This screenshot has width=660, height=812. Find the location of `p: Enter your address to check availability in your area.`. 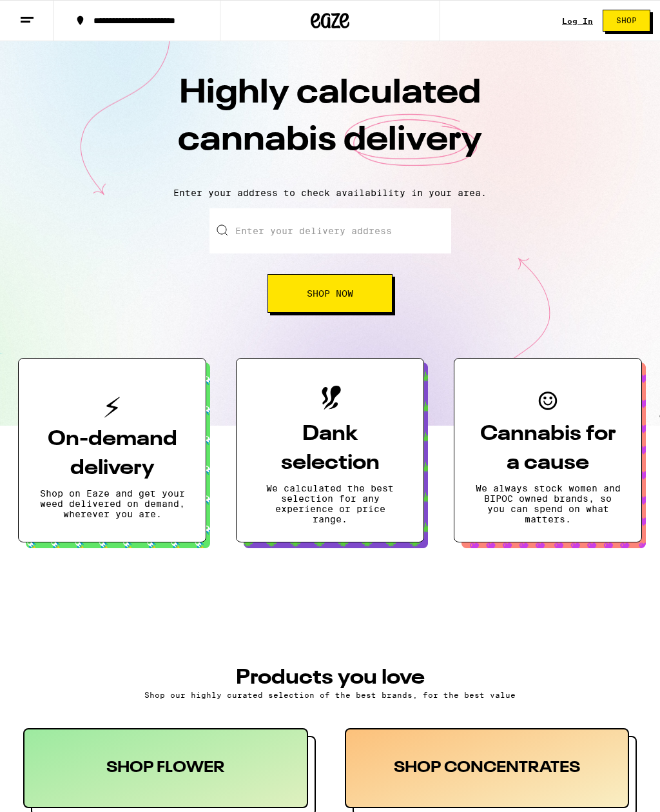

p: Enter your address to check availability in your area. is located at coordinates (330, 193).